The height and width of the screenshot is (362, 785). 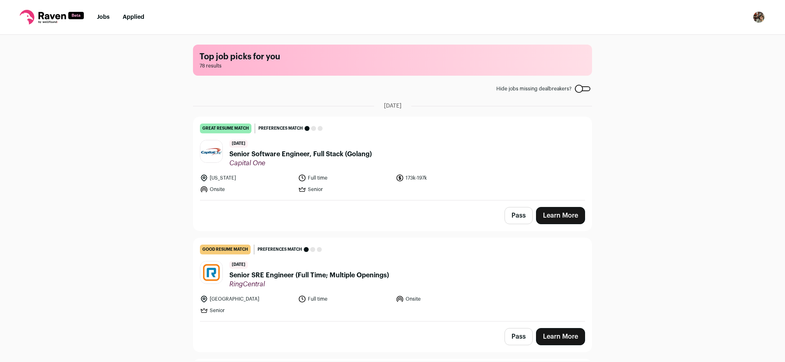 I want to click on a: Applied, so click(x=133, y=17).